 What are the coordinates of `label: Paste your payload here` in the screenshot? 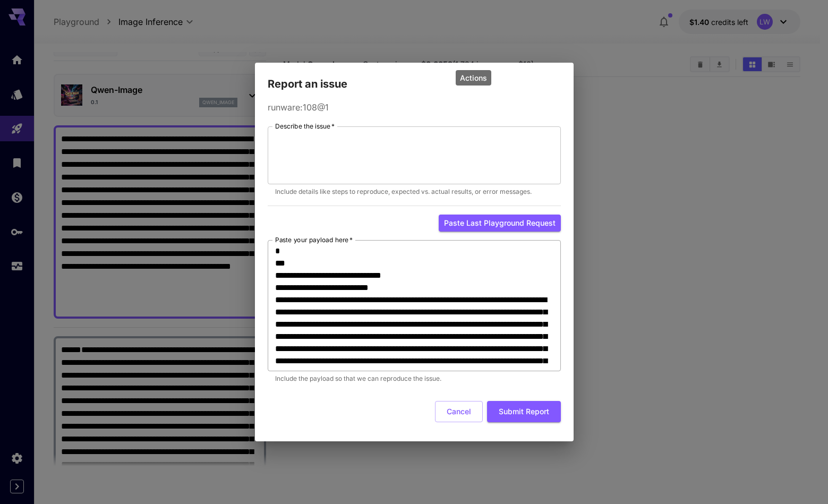 It's located at (314, 240).